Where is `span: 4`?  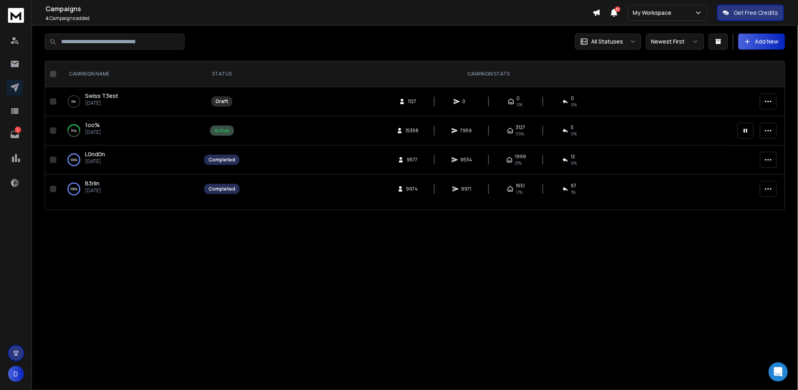
span: 4 is located at coordinates (47, 18).